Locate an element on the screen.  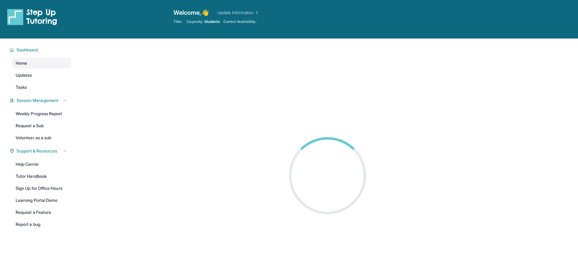
a: Report a bug is located at coordinates (42, 225).